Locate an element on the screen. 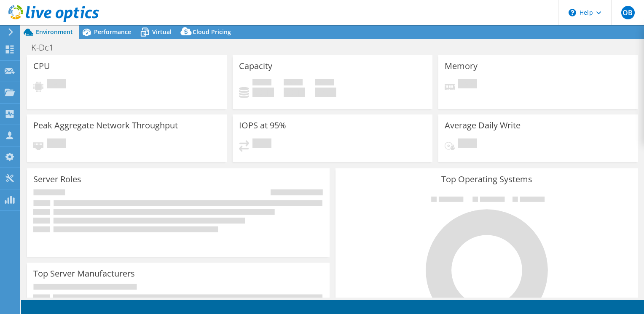 This screenshot has height=314, width=644. h1: K-Dc1 is located at coordinates (47, 47).